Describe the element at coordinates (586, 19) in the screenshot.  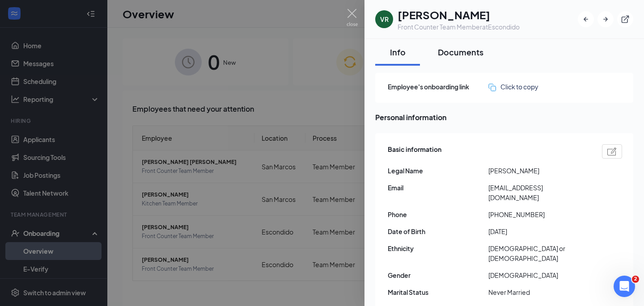
I see `svg: ArrowLeftNew` at that location.